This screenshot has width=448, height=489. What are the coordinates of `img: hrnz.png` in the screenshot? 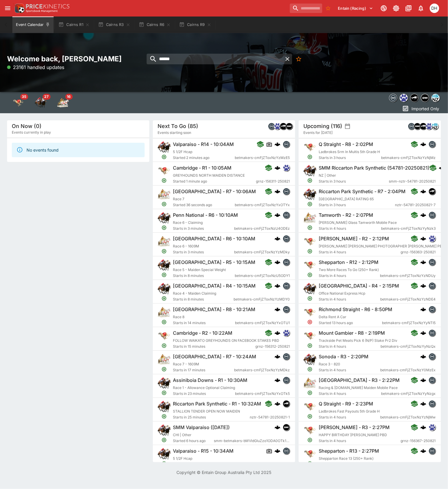 It's located at (435, 126).